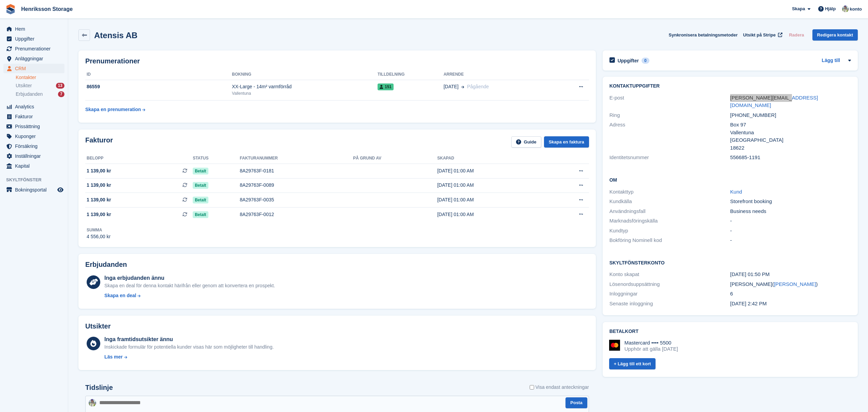  I want to click on button: Synkronisera betalningsmetoder, so click(703, 34).